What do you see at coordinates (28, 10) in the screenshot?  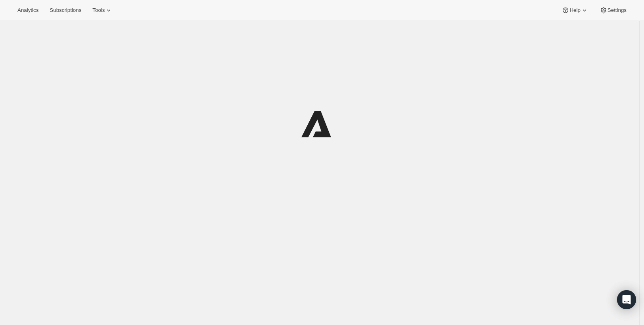 I see `span: Analytics` at bounding box center [28, 10].